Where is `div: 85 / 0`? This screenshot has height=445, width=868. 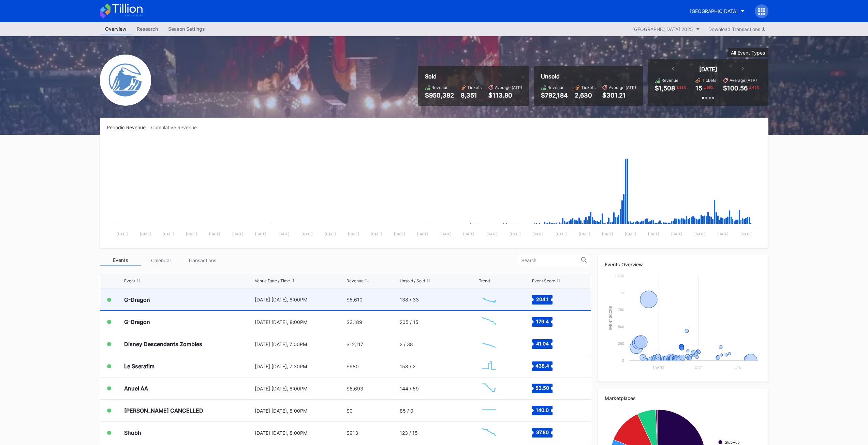 div: 85 / 0 is located at coordinates (406, 410).